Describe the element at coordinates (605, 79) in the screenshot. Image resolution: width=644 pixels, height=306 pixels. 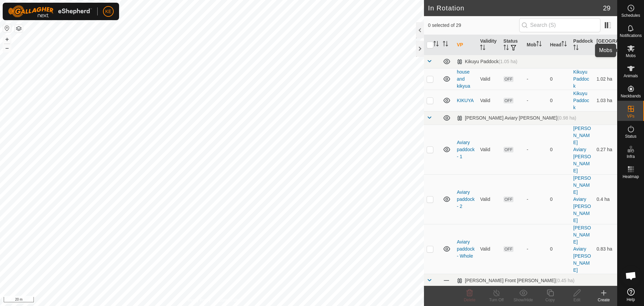
I see `td: 1.02 ha` at that location.